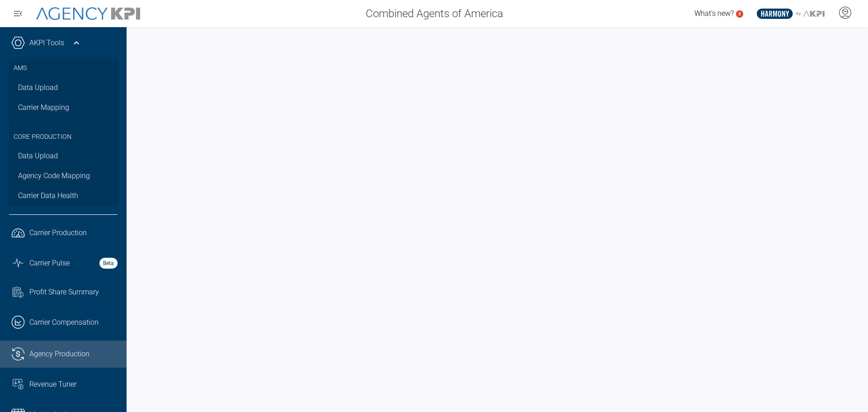 This screenshot has width=868, height=412. What do you see at coordinates (49, 263) in the screenshot?
I see `span: Carrier Pulse` at bounding box center [49, 263].